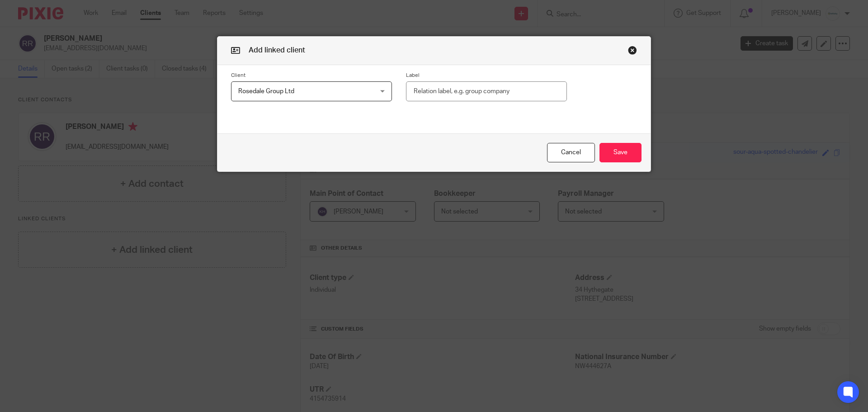  I want to click on span: Add linked client, so click(276, 50).